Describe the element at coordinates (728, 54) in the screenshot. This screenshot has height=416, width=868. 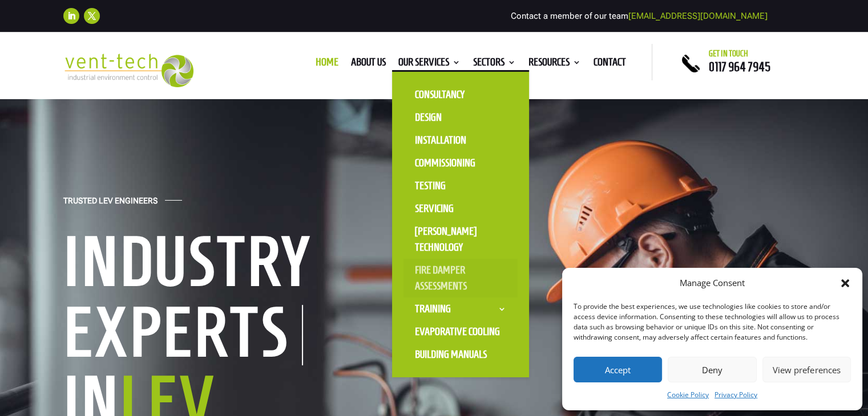
I see `span: Get in touch` at that location.